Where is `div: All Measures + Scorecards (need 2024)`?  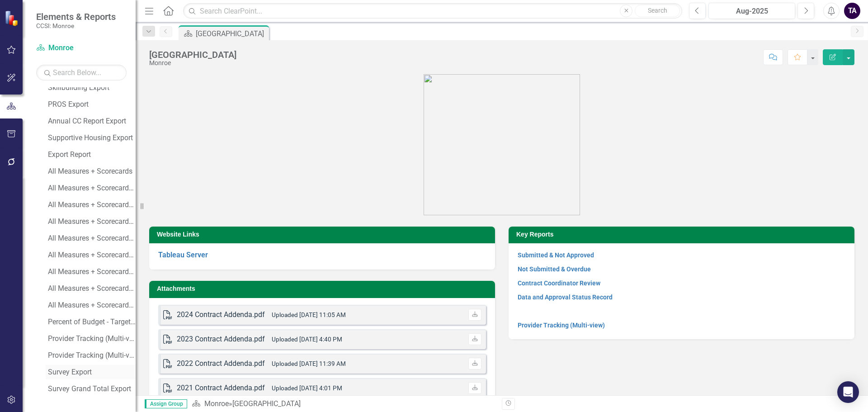 div: All Measures + Scorecards (need 2024) is located at coordinates (92, 188).